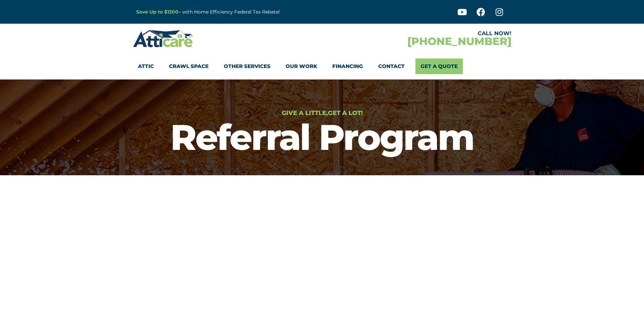 The height and width of the screenshot is (316, 644). Describe the element at coordinates (439, 66) in the screenshot. I see `a: Get A Quote` at that location.